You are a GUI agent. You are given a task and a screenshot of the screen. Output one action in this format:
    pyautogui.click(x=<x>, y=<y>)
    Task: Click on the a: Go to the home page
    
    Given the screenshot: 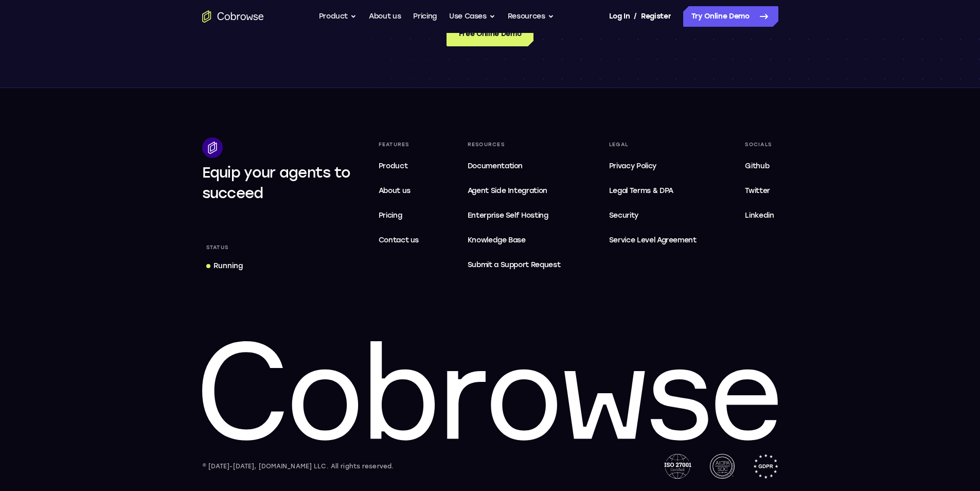 What is the action you would take?
    pyautogui.click(x=233, y=17)
    